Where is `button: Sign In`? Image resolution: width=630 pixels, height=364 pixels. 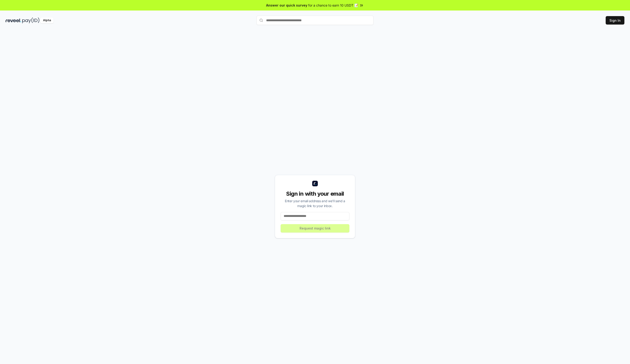 button: Sign In is located at coordinates (615, 20).